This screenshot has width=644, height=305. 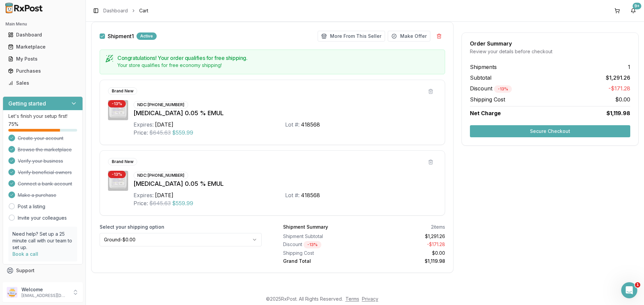 I want to click on div: 9+, so click(x=638, y=6).